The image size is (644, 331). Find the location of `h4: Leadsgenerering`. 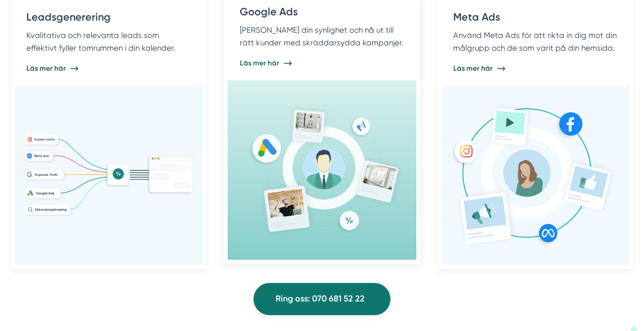

h4: Leadsgenerering is located at coordinates (108, 20).